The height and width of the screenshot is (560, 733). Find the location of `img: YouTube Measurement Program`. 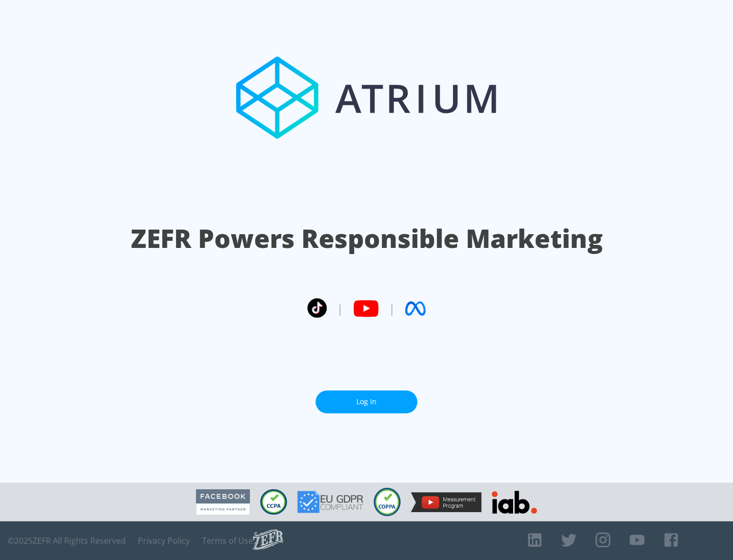

img: YouTube Measurement Program is located at coordinates (446, 501).